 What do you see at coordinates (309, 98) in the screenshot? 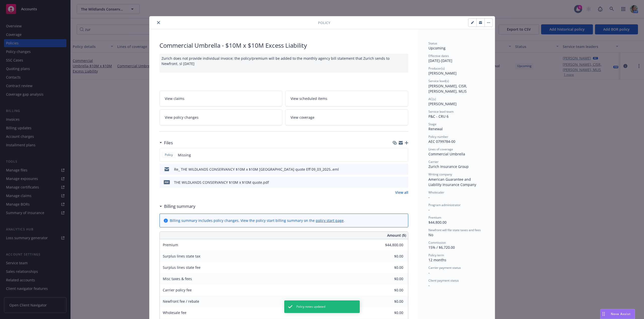
I see `span: View scheduled items` at bounding box center [309, 98].